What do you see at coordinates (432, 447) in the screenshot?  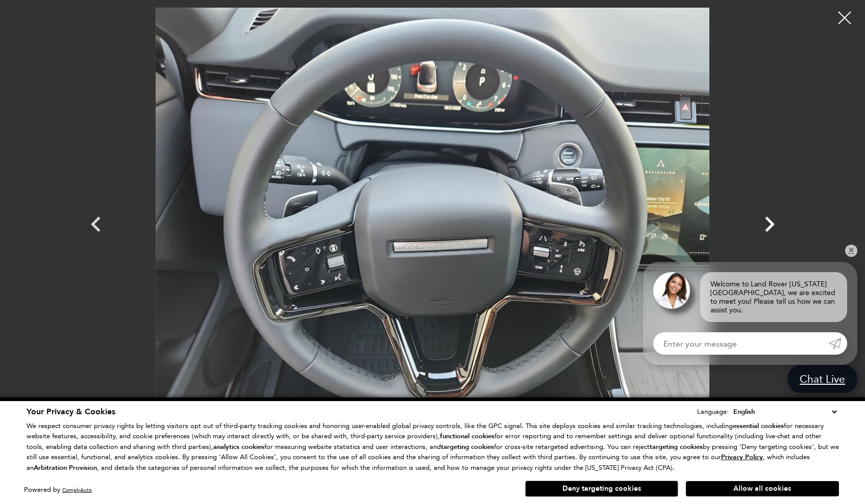 I see `p: We respect consumer privacy rights by letting visitors opt out of third-party tracking cookies an...` at bounding box center [432, 447].